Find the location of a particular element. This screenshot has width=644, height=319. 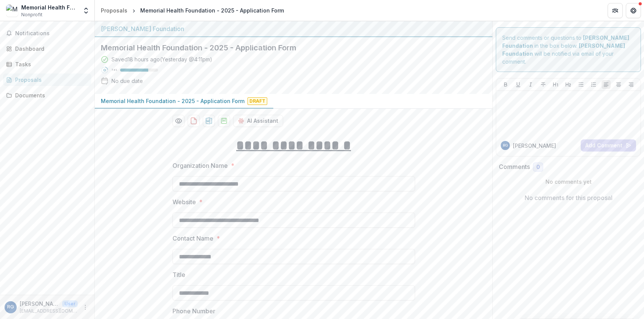

span: Notifications is located at coordinates (52, 34).